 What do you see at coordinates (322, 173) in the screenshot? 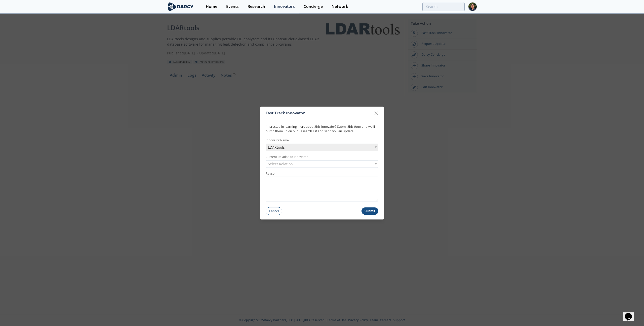
I see `label: Reason` at bounding box center [322, 173].